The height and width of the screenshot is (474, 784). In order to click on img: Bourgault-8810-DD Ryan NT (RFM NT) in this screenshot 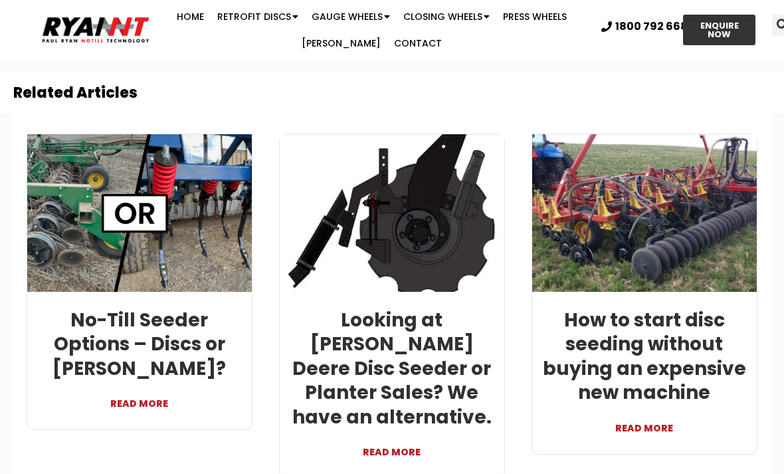, I will do `click(644, 213)`.